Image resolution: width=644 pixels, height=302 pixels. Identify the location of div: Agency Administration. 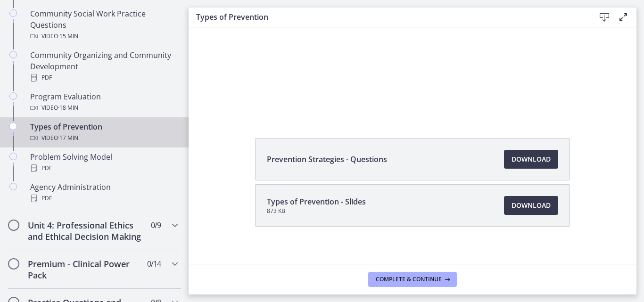
(104, 192).